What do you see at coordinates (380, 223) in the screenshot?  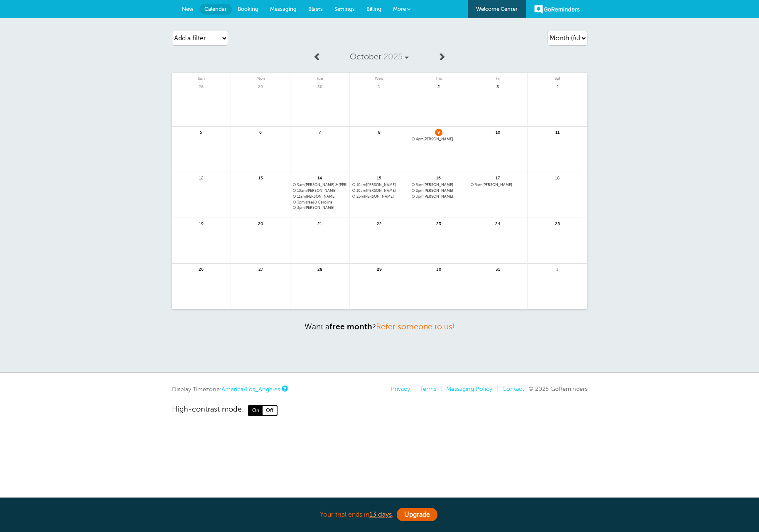 I see `span: 22` at bounding box center [380, 223].